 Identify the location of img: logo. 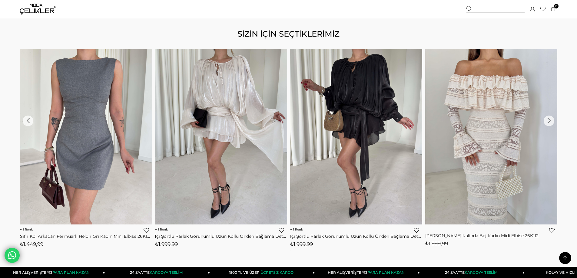
(38, 9).